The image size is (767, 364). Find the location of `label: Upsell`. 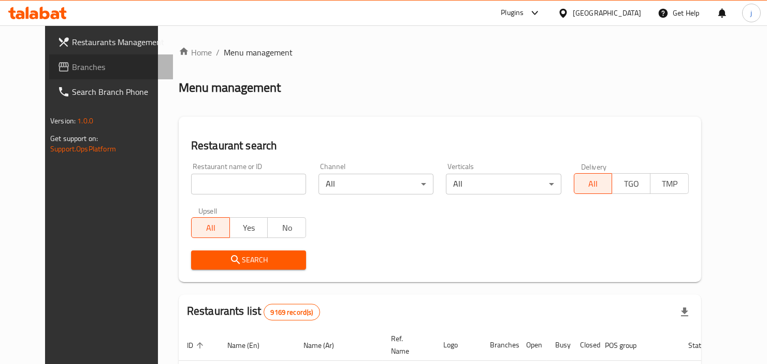

label: Upsell is located at coordinates (208, 210).